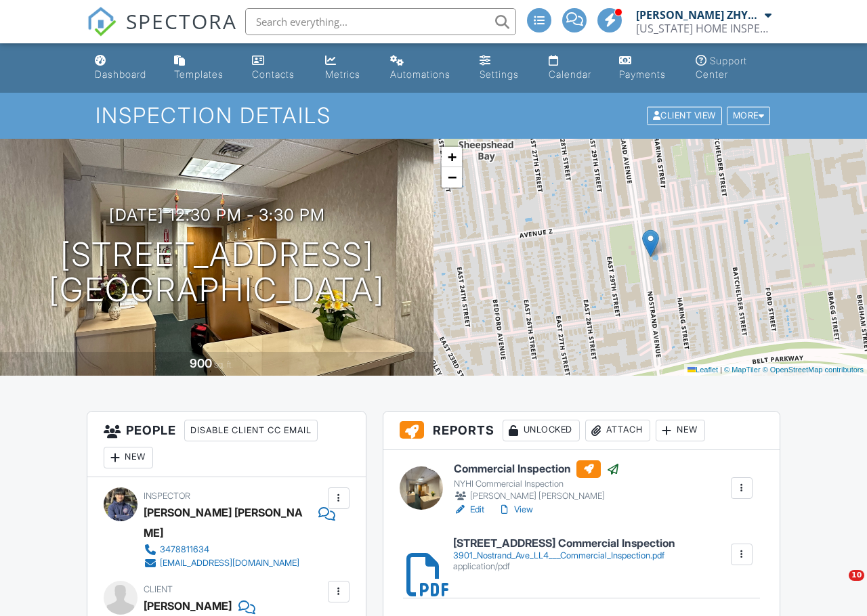  Describe the element at coordinates (226, 444) in the screenshot. I see `h3: People` at that location.